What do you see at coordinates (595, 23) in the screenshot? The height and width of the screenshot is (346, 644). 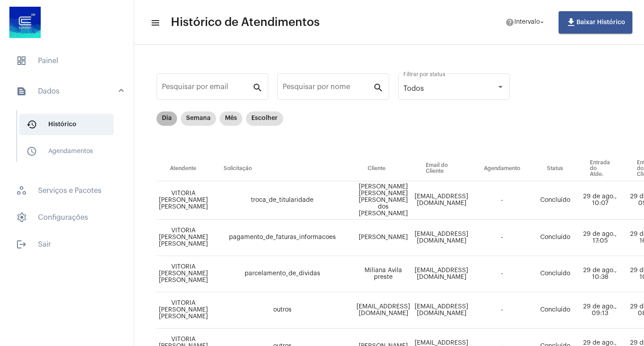 I see `span: Baixar Histórico` at bounding box center [595, 23].